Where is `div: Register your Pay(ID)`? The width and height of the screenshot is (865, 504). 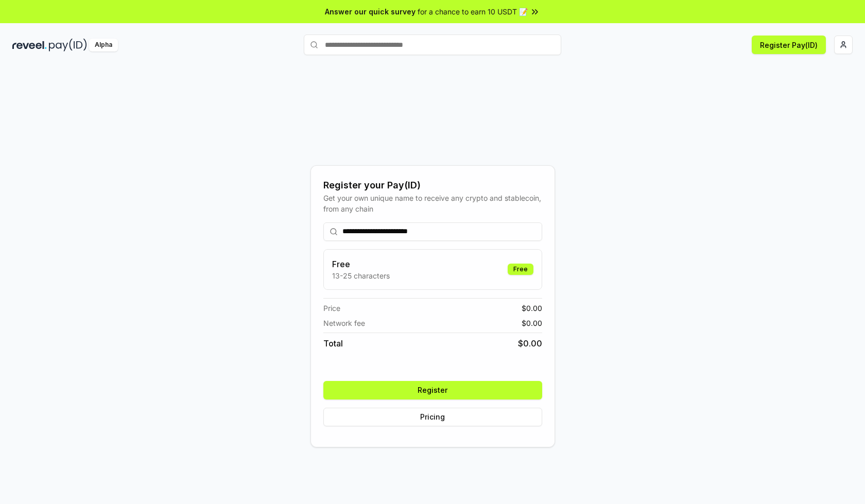 div: Register your Pay(ID) is located at coordinates (432, 186).